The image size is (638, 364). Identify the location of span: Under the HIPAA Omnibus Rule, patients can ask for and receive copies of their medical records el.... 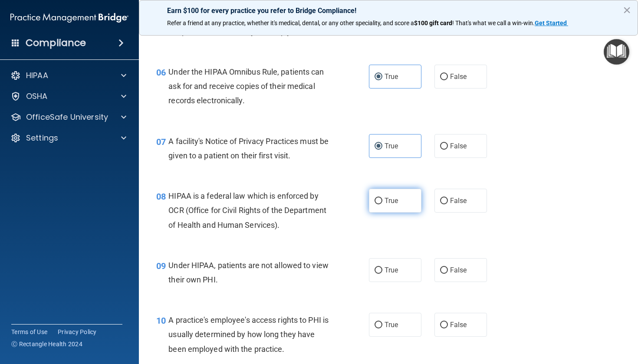
(246, 86).